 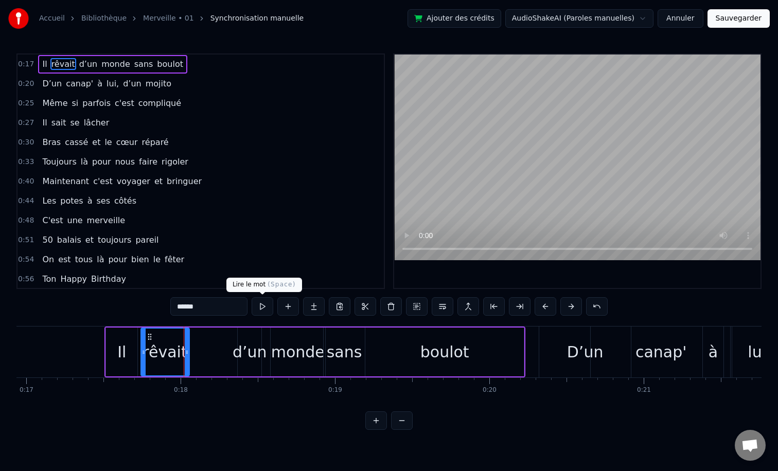 I want to click on a: Accueil, so click(x=52, y=19).